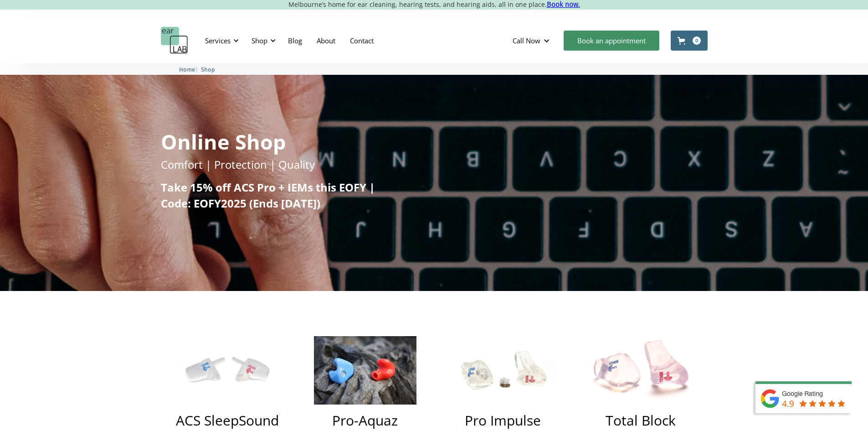  Describe the element at coordinates (208, 69) in the screenshot. I see `span: Shop` at that location.